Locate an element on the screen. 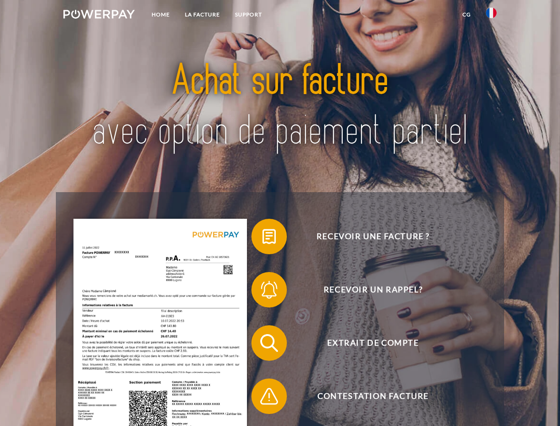 Image resolution: width=560 pixels, height=426 pixels. img: logo-powerpay-white.svg is located at coordinates (99, 14).